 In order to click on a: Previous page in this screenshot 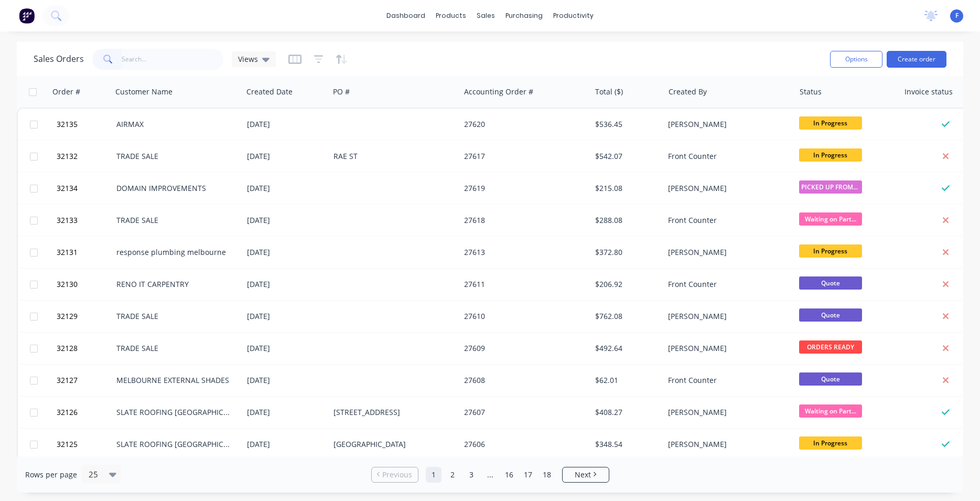, I will do `click(394, 475)`.